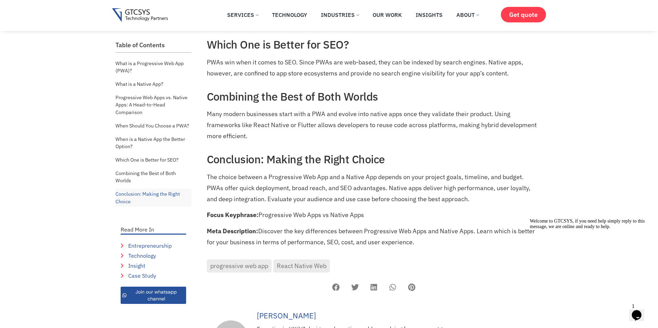 The image size is (658, 328). Describe the element at coordinates (153, 266) in the screenshot. I see `a: Insight` at that location.